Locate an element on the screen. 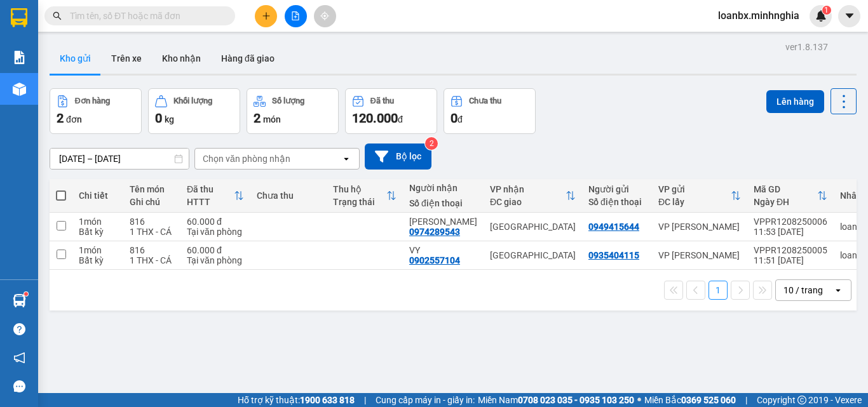 Image resolution: width=868 pixels, height=407 pixels. div: VPPR1208250006 is located at coordinates (791, 222).